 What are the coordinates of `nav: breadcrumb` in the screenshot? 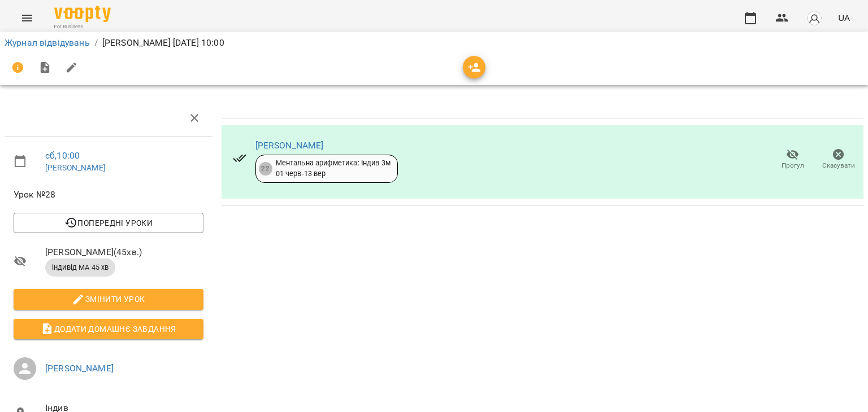 It's located at (434, 43).